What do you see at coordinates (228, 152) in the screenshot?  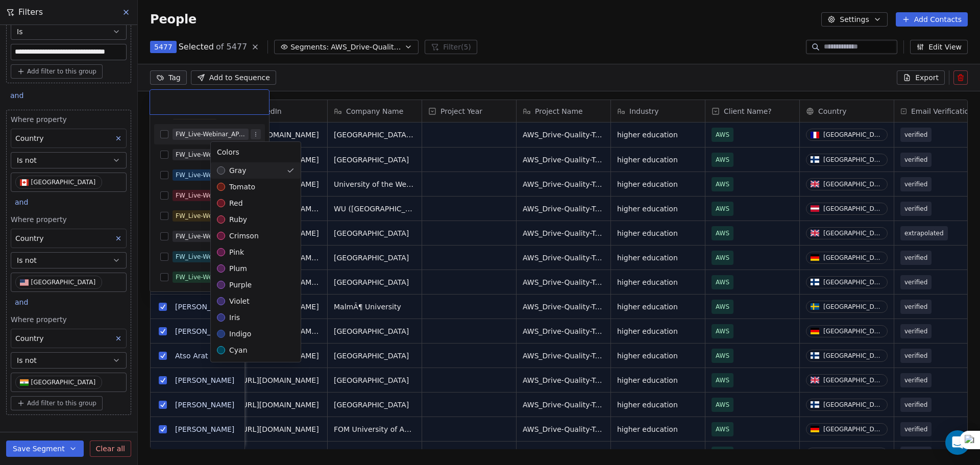 I see `span: Colors` at bounding box center [228, 152].